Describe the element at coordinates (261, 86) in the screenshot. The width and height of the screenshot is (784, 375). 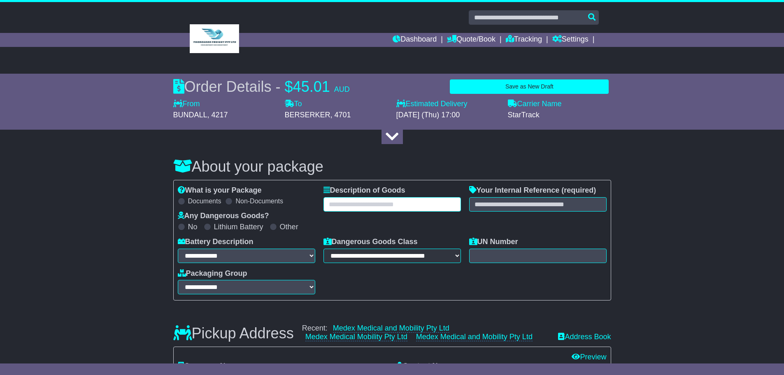
I see `div: Order Details -` at that location.